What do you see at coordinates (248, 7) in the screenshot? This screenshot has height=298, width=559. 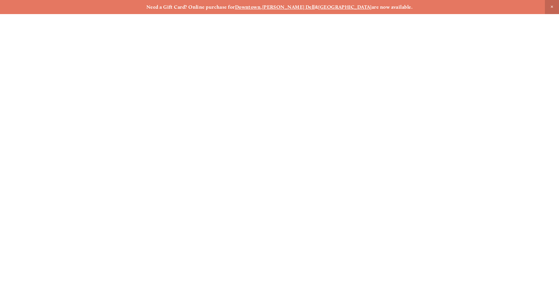 I see `strong: Downtown` at bounding box center [248, 7].